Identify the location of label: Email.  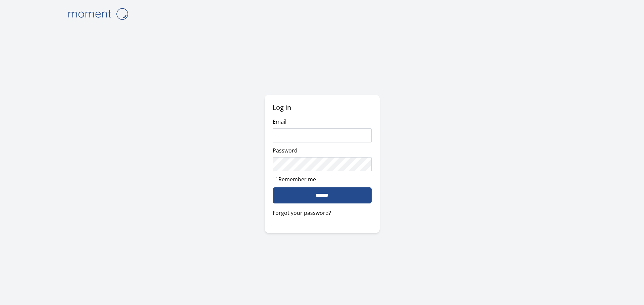
(279, 122).